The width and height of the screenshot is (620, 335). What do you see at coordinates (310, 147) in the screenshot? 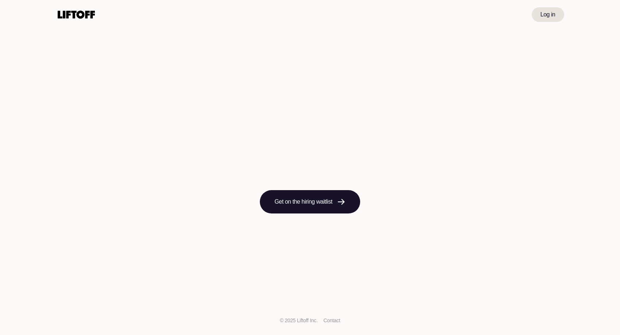
I see `h1: Find breakout opportunities and talent, through people you trust.` at bounding box center [310, 147].